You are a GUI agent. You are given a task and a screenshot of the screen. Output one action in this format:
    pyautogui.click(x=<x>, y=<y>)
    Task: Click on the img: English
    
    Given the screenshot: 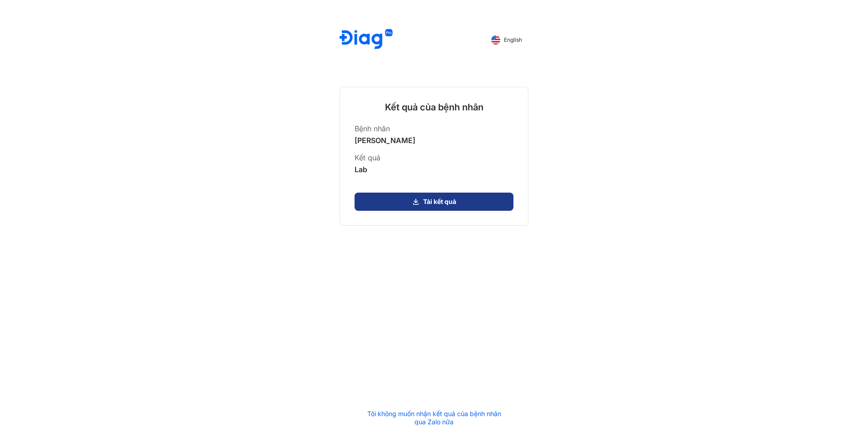 What is the action you would take?
    pyautogui.click(x=496, y=40)
    